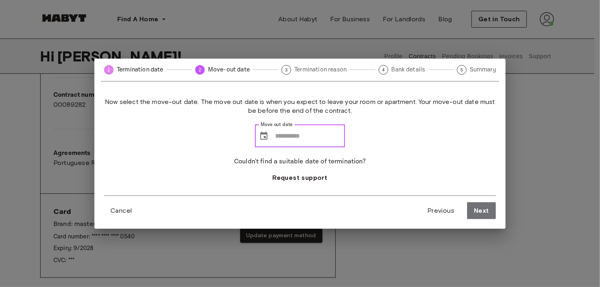 This screenshot has width=600, height=287. What do you see at coordinates (462, 70) in the screenshot?
I see `text: 5` at bounding box center [462, 70].